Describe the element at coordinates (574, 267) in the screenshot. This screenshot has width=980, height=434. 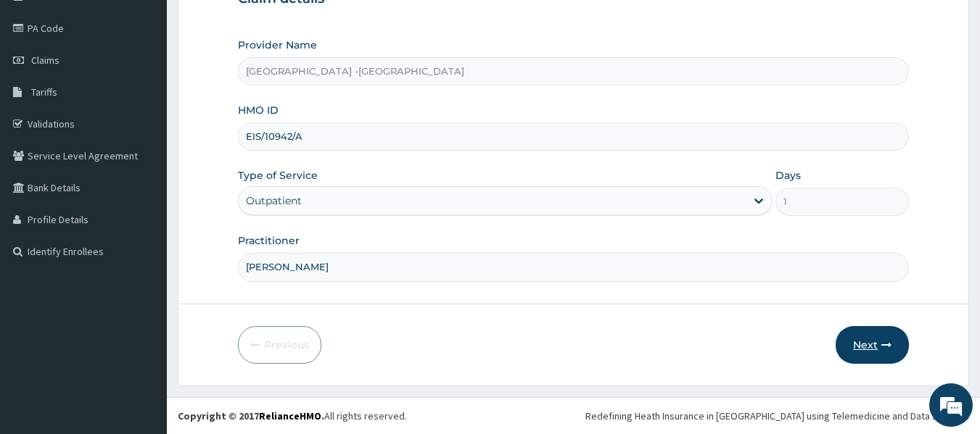
I see `input: Enter Name` at that location.